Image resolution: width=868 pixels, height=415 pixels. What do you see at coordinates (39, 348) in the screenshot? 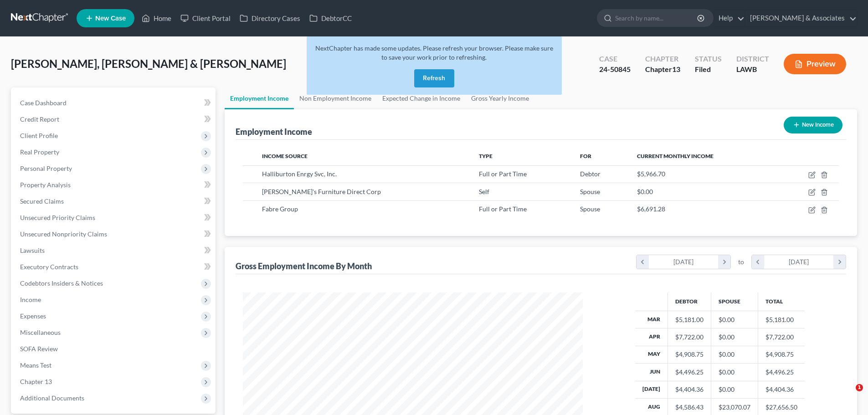
I see `span: SOFA Review` at bounding box center [39, 348].